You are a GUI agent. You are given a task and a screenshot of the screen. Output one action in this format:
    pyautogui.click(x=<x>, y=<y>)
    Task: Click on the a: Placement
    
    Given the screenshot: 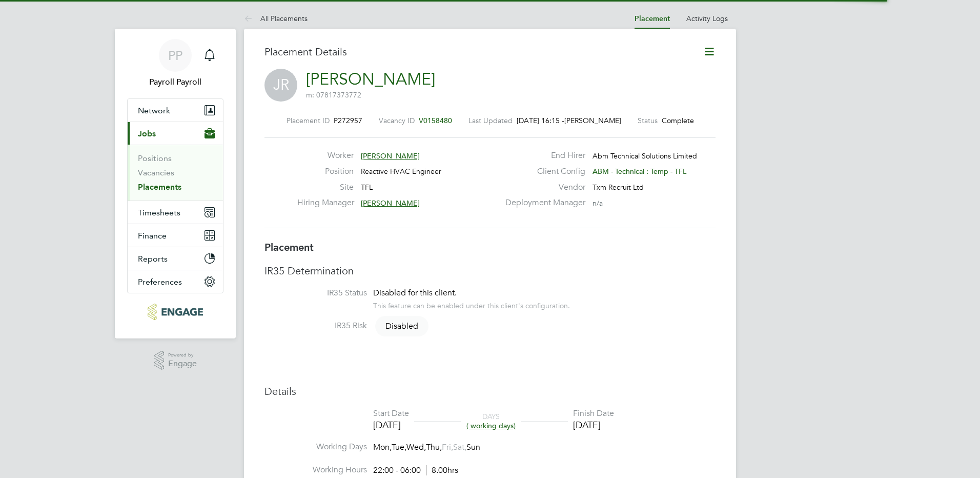 What is the action you would take?
    pyautogui.click(x=652, y=18)
    